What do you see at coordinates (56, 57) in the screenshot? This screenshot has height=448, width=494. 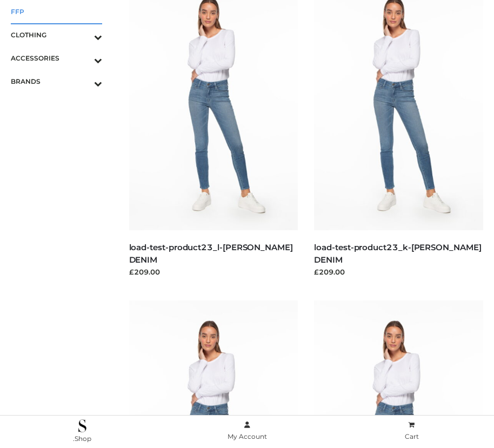 I see `span: ACCESSORIES` at bounding box center [56, 57].